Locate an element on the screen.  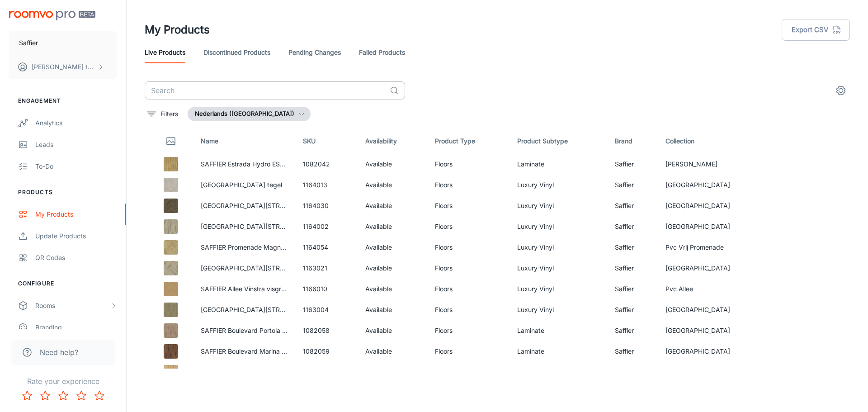
a: Failed Products is located at coordinates (382, 53).